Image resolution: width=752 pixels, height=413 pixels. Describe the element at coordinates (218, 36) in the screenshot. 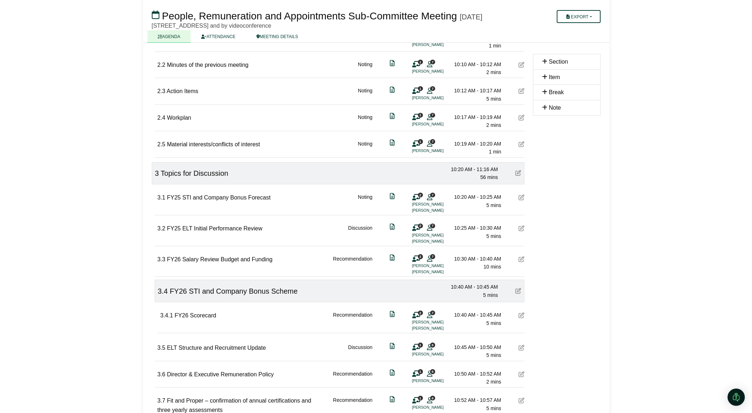

I see `a: ATTENDANCE` at that location.